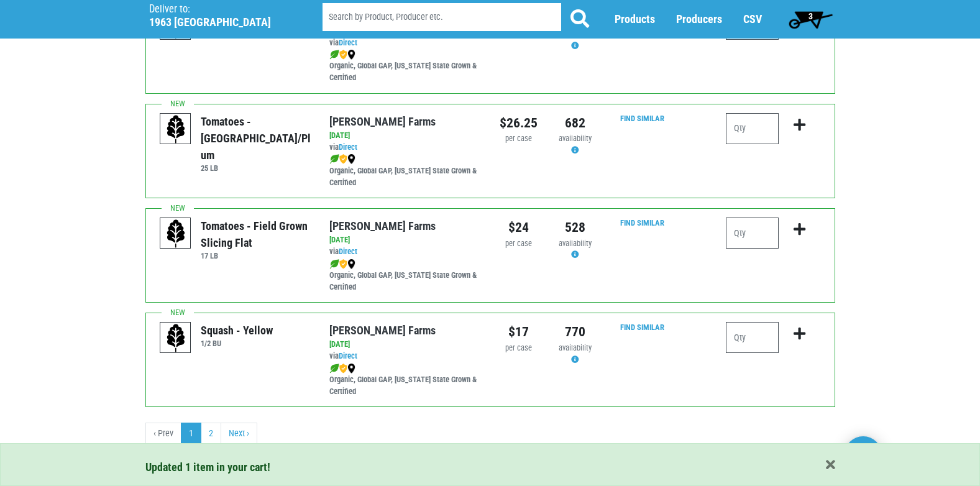 This screenshot has height=486, width=980. What do you see at coordinates (237, 330) in the screenshot?
I see `div: Squash - Yellow` at bounding box center [237, 330].